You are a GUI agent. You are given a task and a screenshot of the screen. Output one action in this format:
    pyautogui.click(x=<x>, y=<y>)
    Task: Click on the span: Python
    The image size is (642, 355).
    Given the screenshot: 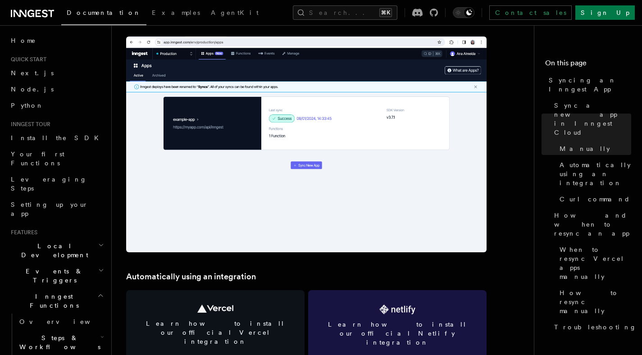 What is the action you would take?
    pyautogui.click(x=27, y=105)
    